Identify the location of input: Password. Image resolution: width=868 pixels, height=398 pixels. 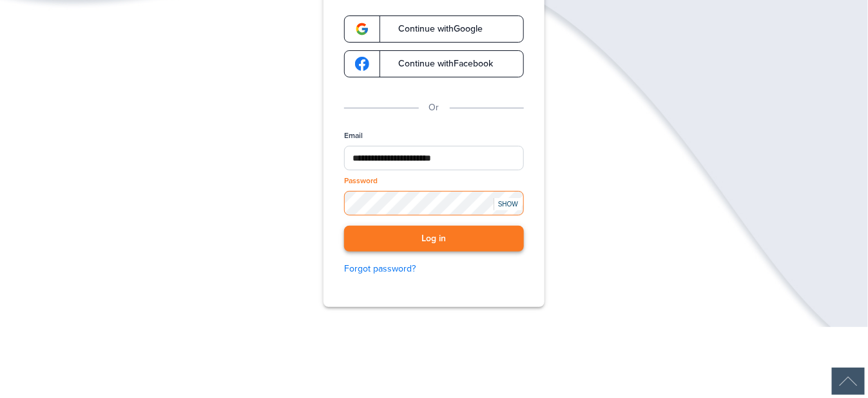
(434, 203).